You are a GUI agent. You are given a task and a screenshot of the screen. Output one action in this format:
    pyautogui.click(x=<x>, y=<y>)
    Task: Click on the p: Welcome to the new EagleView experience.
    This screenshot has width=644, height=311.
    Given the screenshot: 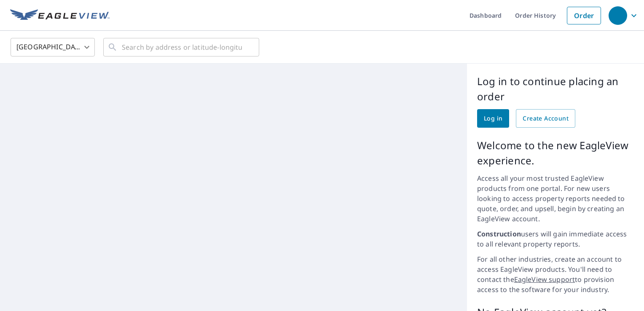 What is the action you would take?
    pyautogui.click(x=555, y=153)
    